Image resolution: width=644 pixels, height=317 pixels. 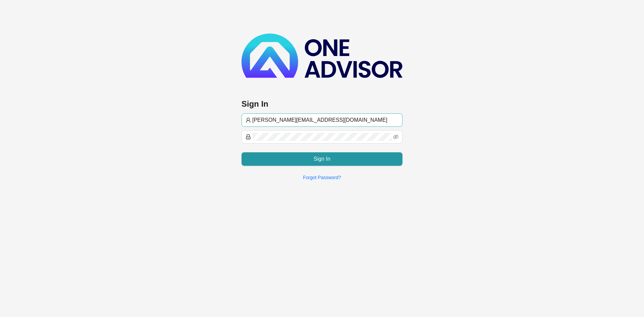 What do you see at coordinates (322, 178) in the screenshot?
I see `a: Forgot Password?` at bounding box center [322, 178].